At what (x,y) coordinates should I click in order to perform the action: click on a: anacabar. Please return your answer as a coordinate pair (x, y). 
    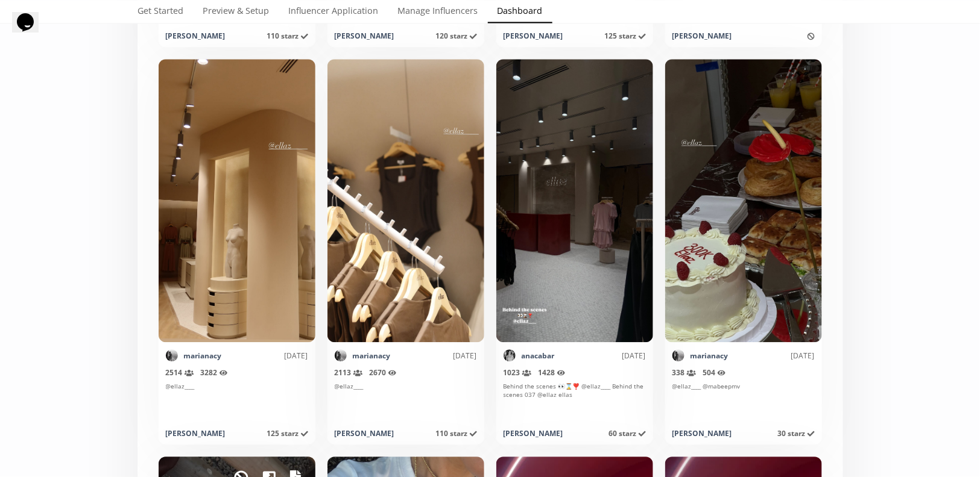
    Looking at the image, I should click on (538, 356).